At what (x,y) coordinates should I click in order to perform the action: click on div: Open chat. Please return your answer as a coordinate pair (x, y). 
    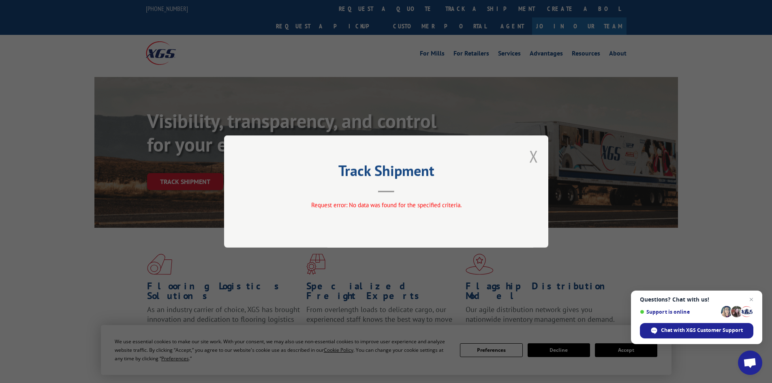
    Looking at the image, I should click on (750, 363).